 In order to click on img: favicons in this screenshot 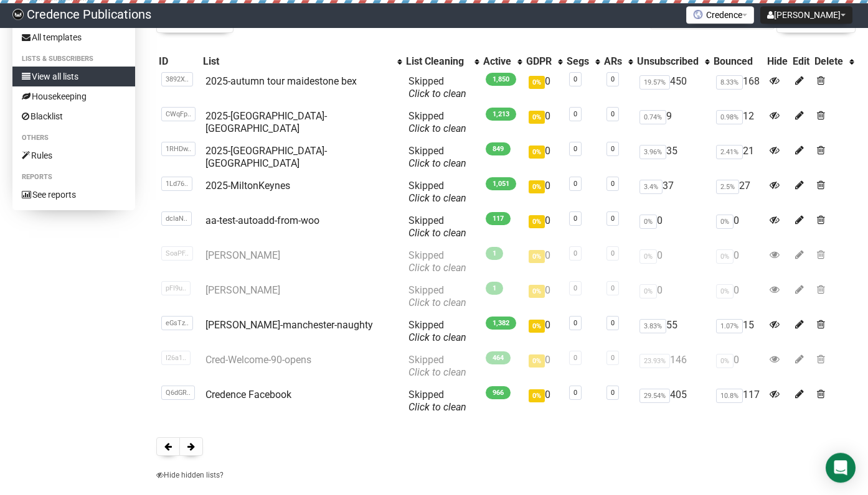, I will do `click(698, 14)`.